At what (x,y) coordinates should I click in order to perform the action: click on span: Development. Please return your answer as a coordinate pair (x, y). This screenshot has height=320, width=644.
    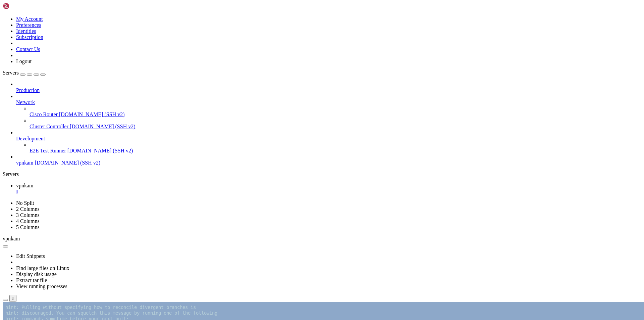
    Looking at the image, I should click on (31, 138).